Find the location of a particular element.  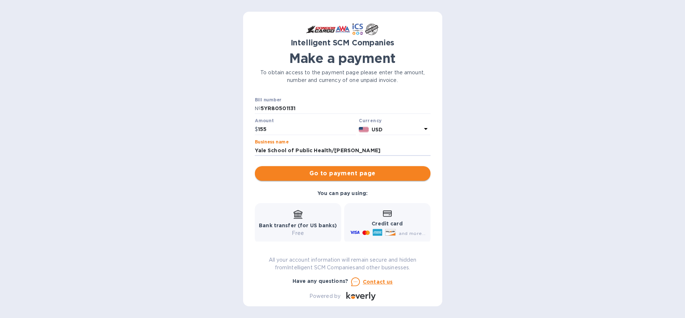

b: Credit card is located at coordinates (387, 224).